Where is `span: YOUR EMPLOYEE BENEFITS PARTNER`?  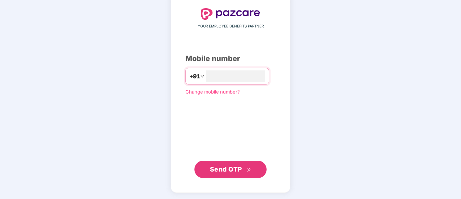
span: YOUR EMPLOYEE BENEFITS PARTNER is located at coordinates (230, 26).